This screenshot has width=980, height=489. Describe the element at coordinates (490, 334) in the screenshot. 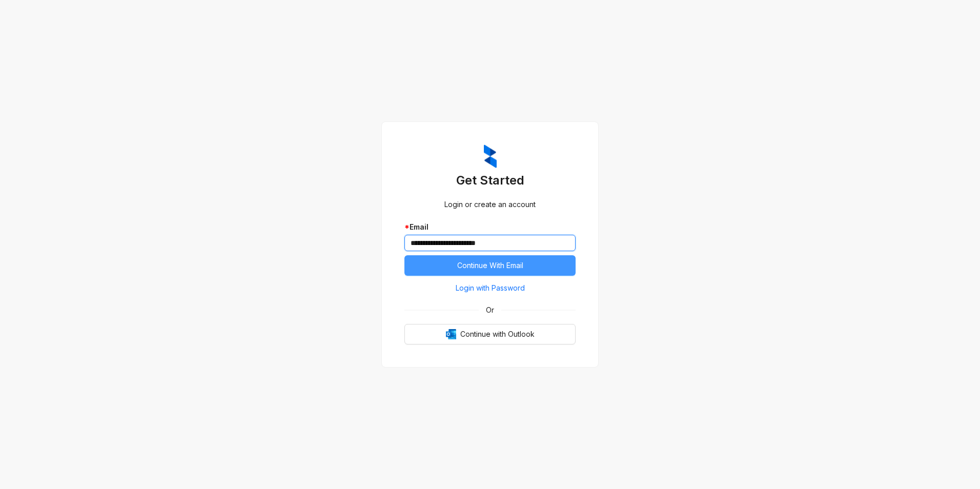

I see `button: OutlookContinue with Outlook` at that location.